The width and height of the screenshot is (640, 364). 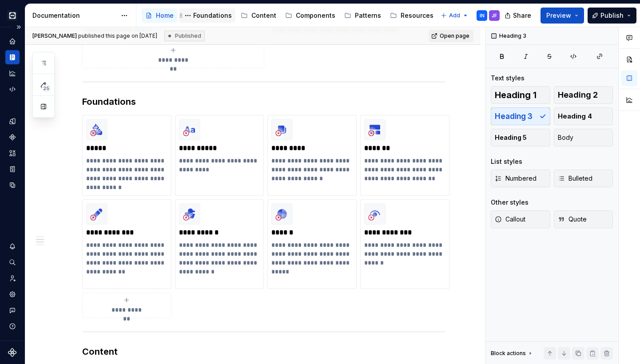 What do you see at coordinates (578, 95) in the screenshot?
I see `span: Heading 2` at bounding box center [578, 95].